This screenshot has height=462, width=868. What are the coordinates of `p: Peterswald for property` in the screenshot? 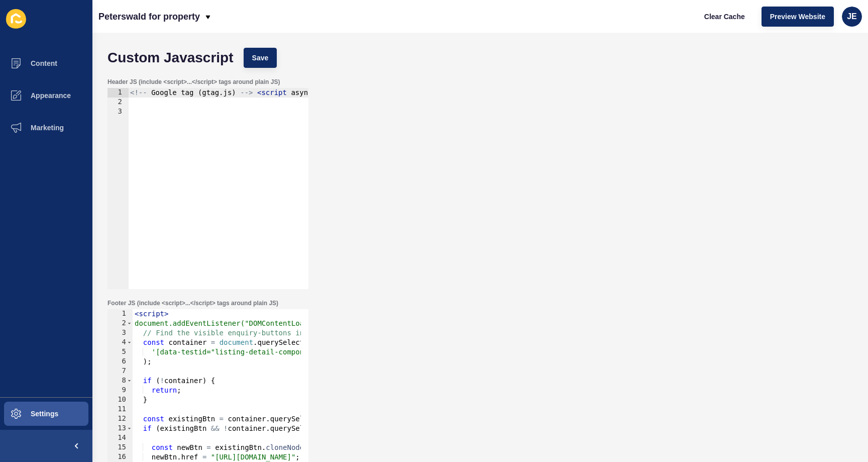 It's located at (149, 17).